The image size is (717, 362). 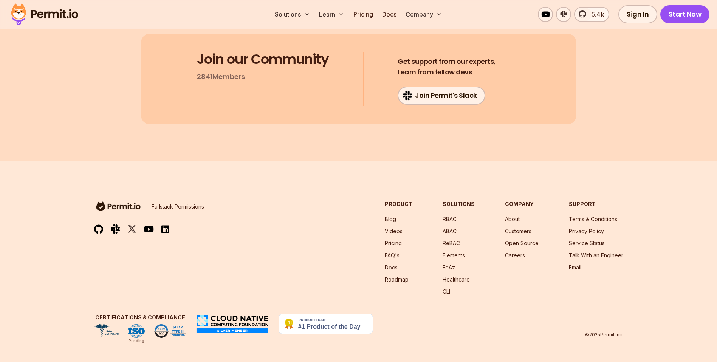 What do you see at coordinates (592, 14) in the screenshot?
I see `a: 5.4k` at bounding box center [592, 14].